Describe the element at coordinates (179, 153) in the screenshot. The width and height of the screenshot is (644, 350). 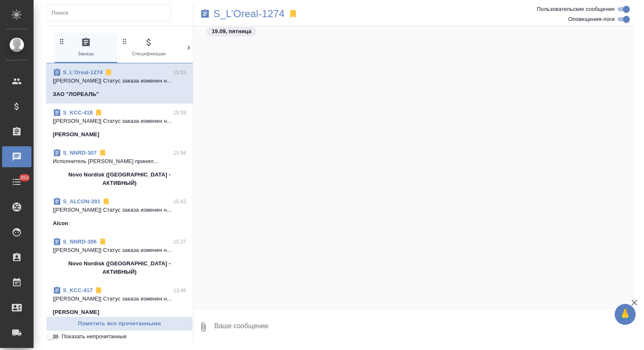
I see `p: 15:56` at that location.